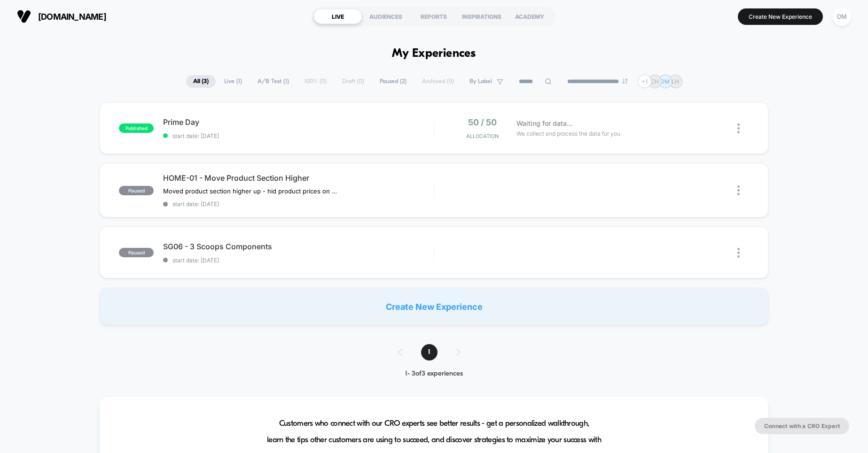  Describe the element at coordinates (250, 191) in the screenshot. I see `span: Moved product section higher up - hid product prices on cards` at that location.